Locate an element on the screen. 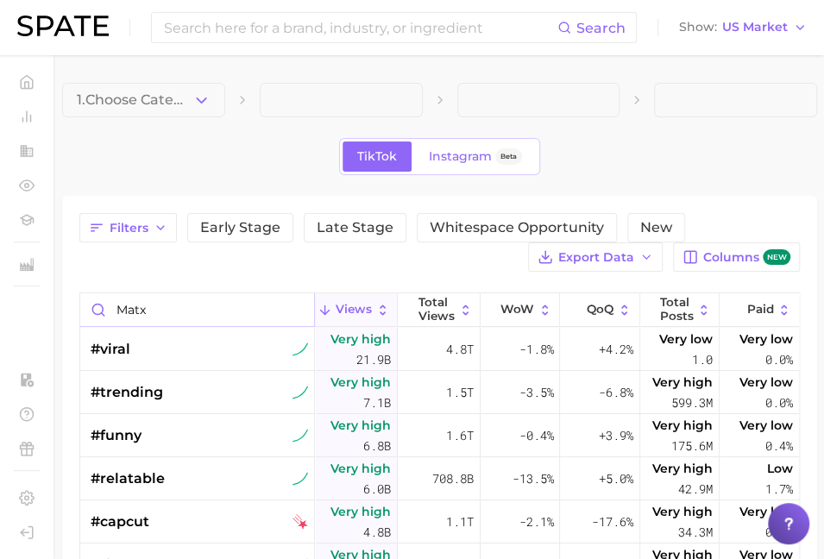 This screenshot has height=559, width=824. span: Export Data is located at coordinates (596, 257).